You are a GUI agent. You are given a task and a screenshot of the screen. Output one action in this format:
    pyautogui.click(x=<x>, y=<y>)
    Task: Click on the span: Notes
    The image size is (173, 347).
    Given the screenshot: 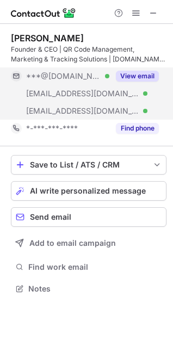 What is the action you would take?
    pyautogui.click(x=95, y=289)
    